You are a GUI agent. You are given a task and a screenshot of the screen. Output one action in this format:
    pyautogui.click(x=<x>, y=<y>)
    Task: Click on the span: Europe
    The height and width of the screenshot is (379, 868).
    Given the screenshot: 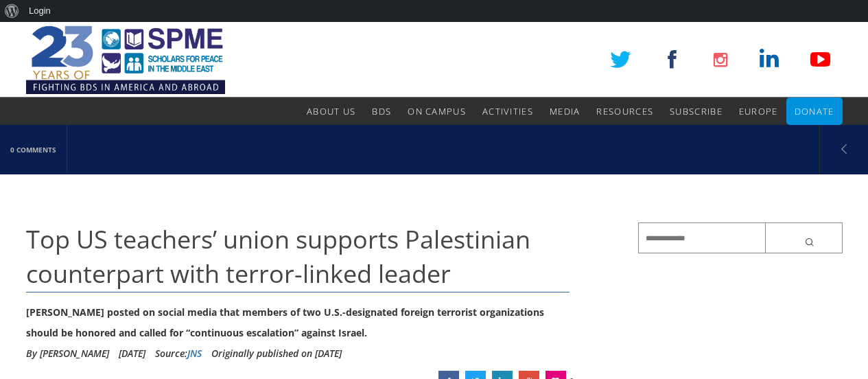 What is the action you would take?
    pyautogui.click(x=758, y=111)
    